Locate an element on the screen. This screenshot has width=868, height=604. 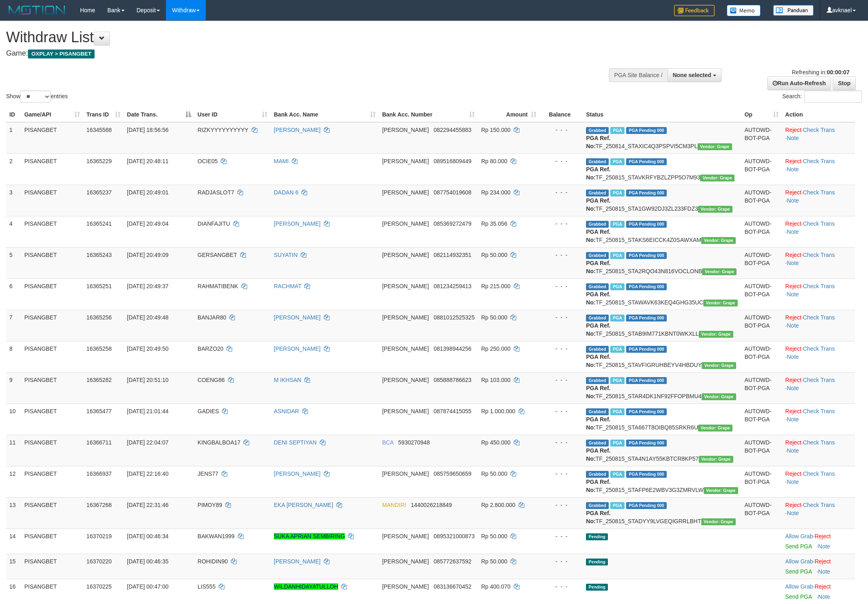
td: 11 is located at coordinates (13, 450).